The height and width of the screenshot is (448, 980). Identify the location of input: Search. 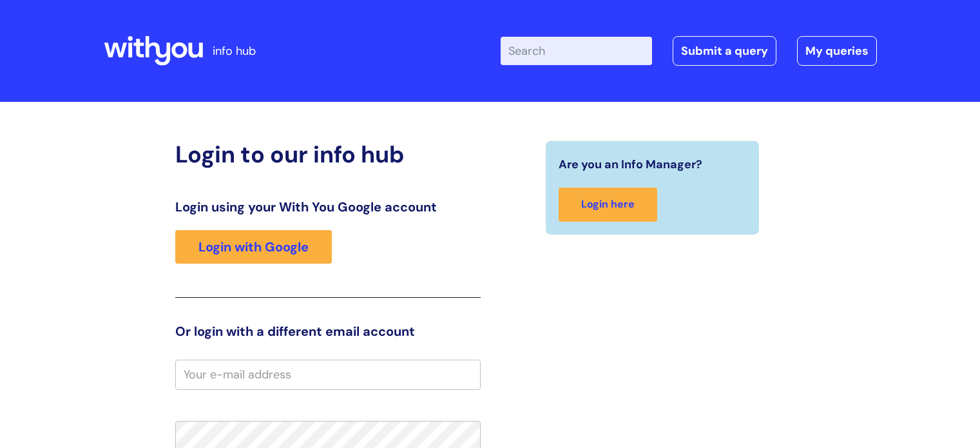
(576, 51).